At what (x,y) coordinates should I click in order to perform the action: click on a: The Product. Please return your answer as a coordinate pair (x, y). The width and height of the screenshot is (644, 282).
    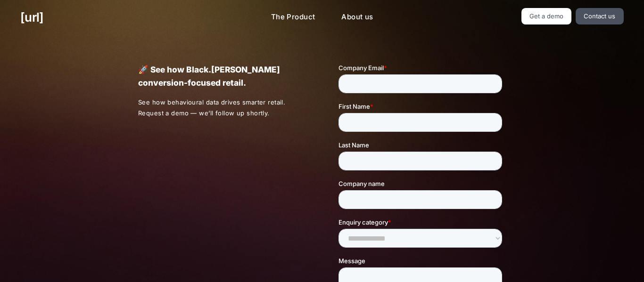
    Looking at the image, I should click on (293, 17).